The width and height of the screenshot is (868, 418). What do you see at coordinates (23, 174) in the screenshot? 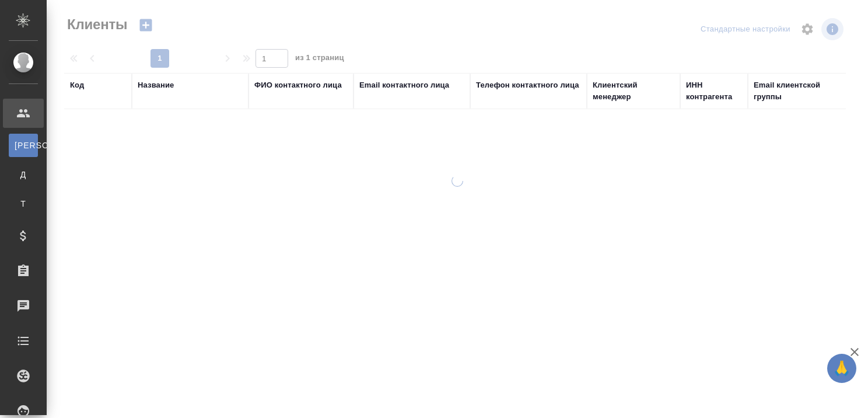
I see `a: Д` at bounding box center [23, 174].